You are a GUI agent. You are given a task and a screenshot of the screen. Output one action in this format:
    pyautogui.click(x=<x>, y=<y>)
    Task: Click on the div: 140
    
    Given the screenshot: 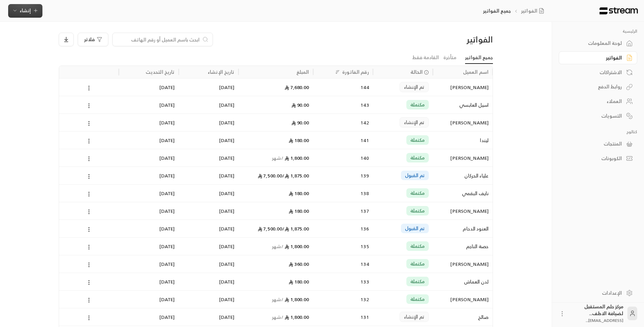 What is the action you would take?
    pyautogui.click(x=343, y=158)
    